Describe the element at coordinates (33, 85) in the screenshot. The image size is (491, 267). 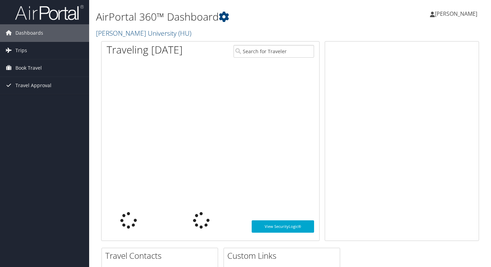
I see `span: Travel Approval` at that location.